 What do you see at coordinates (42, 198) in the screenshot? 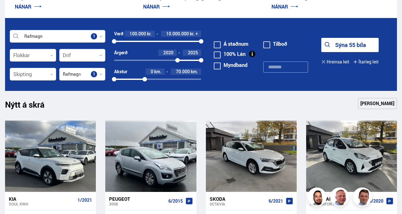
I see `div: Kia` at bounding box center [42, 198].